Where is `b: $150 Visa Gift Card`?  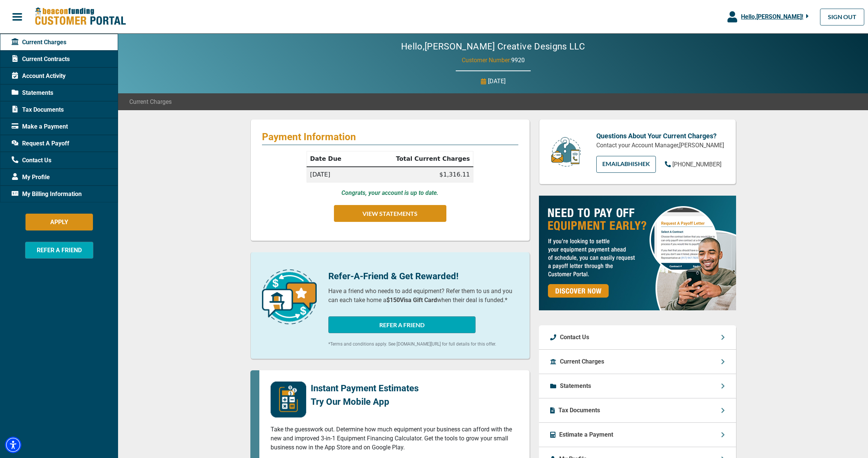 b: $150 Visa Gift Card is located at coordinates (412, 300).